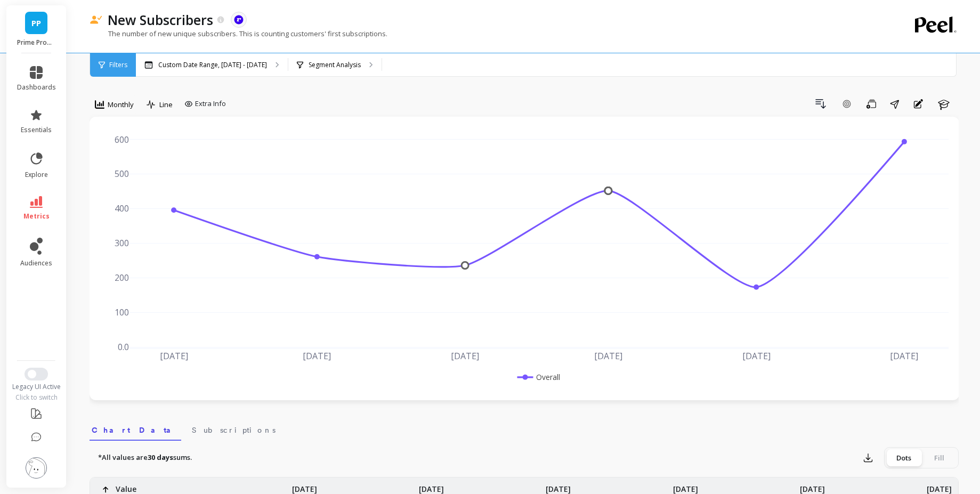 The height and width of the screenshot is (494, 980). Describe the element at coordinates (36, 130) in the screenshot. I see `span: essentials` at that location.